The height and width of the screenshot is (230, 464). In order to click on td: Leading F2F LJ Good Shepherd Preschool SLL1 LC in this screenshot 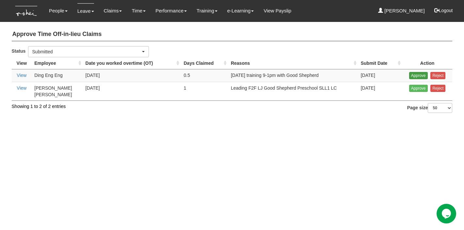, I will do `click(293, 91)`.